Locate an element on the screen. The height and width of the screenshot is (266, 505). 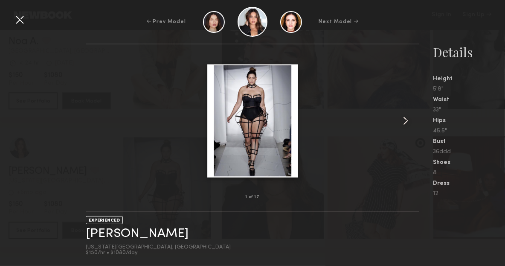
div: $150/hr • $1080/day is located at coordinates (158, 252).